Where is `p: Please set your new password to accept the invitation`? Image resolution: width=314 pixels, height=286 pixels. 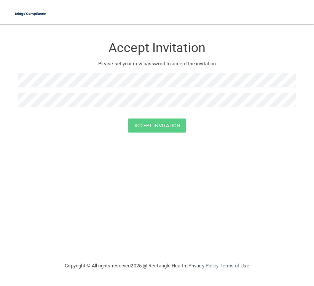 p: Please set your new password to accept the invitation is located at coordinates (157, 64).